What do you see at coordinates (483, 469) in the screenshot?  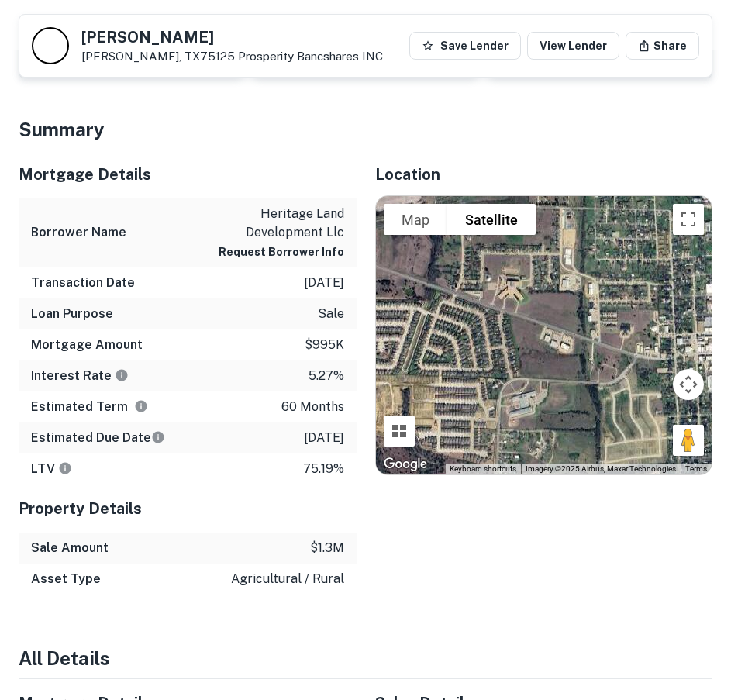 I see `button: Keyboard shortcuts` at bounding box center [483, 469].